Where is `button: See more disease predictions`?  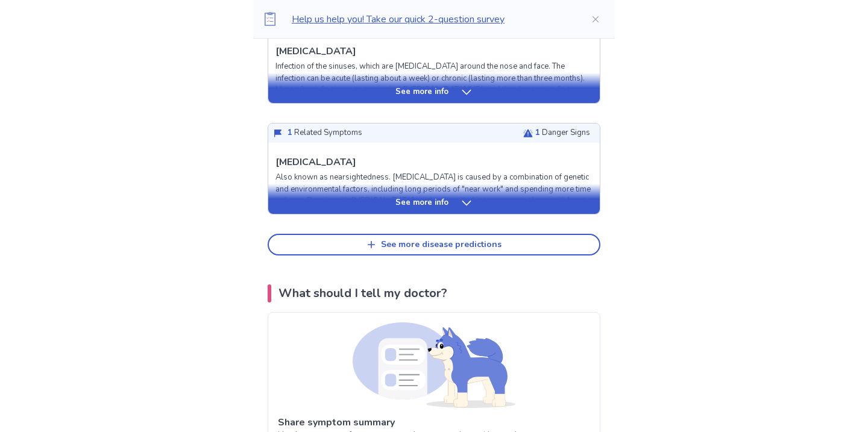 button: See more disease predictions is located at coordinates (434, 244).